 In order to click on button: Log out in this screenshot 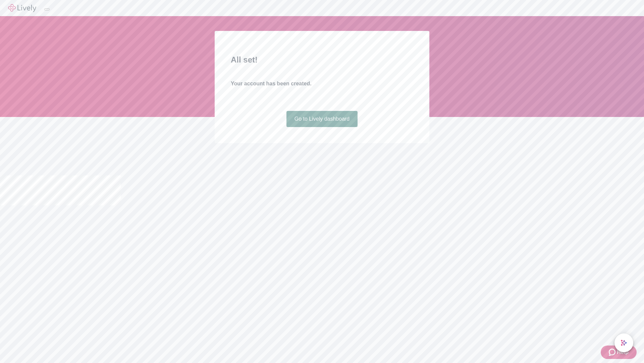, I will do `click(47, 10)`.